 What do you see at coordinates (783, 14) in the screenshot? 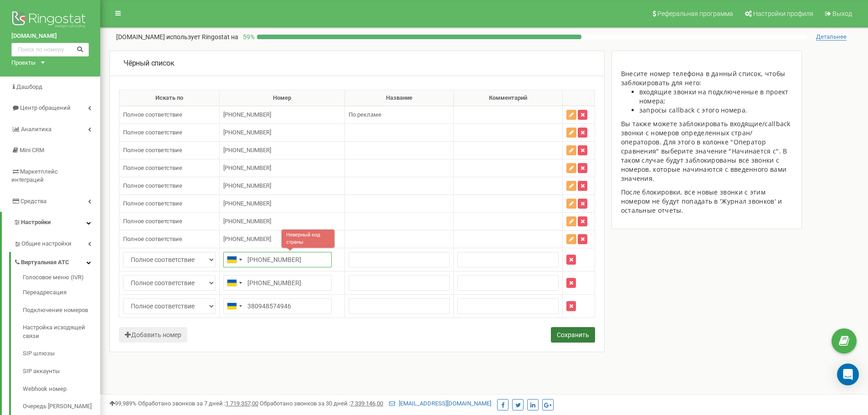
I see `span: Настройки профиля` at bounding box center [783, 14].